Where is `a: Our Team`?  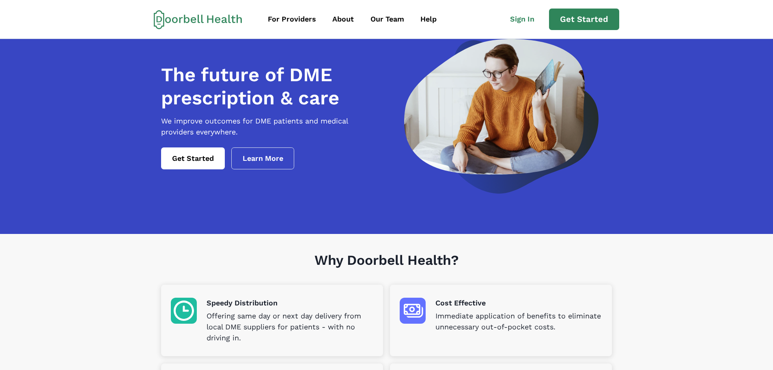 a: Our Team is located at coordinates (387, 19).